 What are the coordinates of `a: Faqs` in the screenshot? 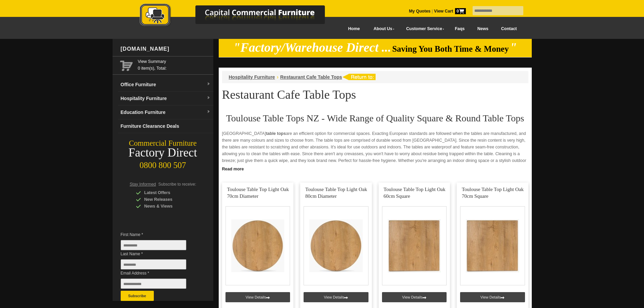 It's located at (460, 29).